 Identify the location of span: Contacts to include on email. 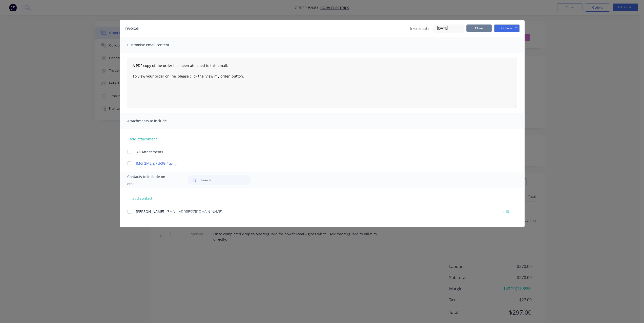
(151, 180).